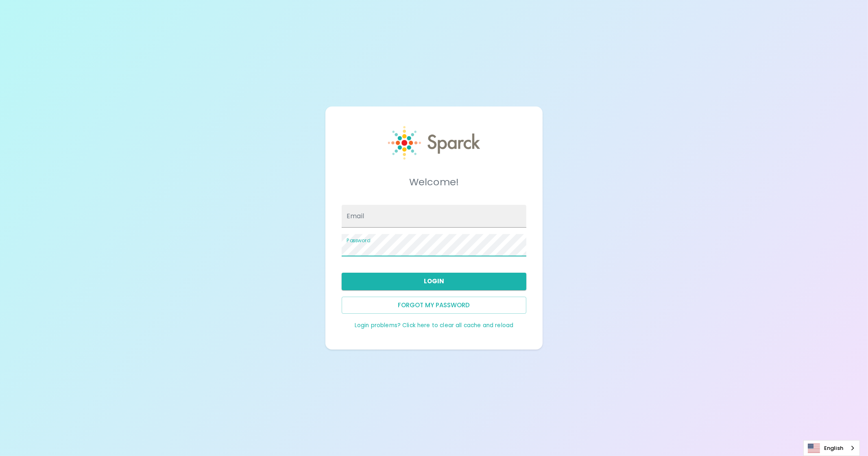 This screenshot has height=456, width=868. I want to click on label: Password, so click(359, 241).